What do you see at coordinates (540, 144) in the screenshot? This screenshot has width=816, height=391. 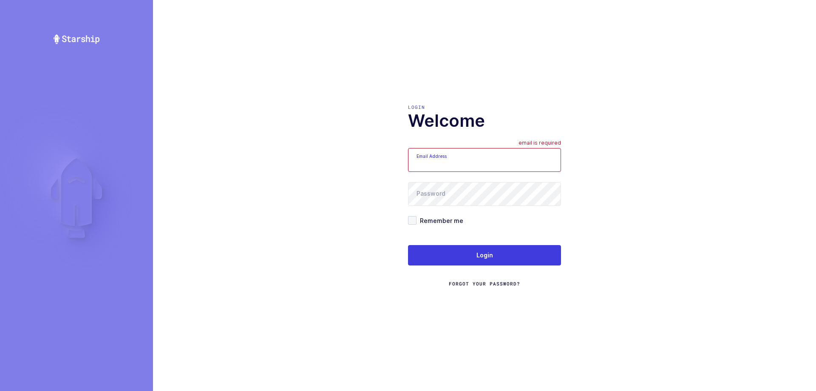 I see `div: email is required` at bounding box center [540, 144].